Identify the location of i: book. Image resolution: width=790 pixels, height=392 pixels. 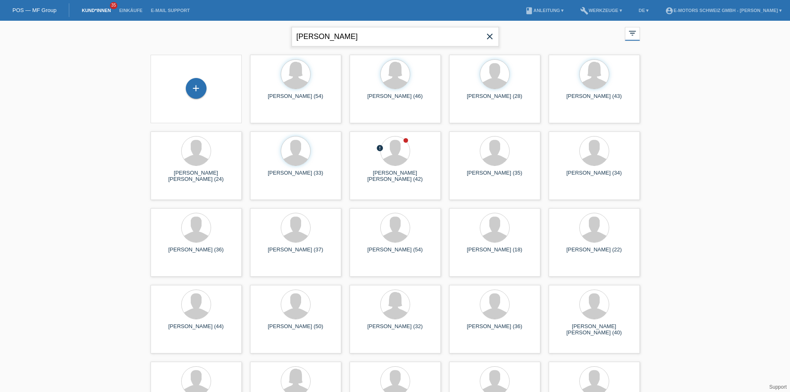
(529, 11).